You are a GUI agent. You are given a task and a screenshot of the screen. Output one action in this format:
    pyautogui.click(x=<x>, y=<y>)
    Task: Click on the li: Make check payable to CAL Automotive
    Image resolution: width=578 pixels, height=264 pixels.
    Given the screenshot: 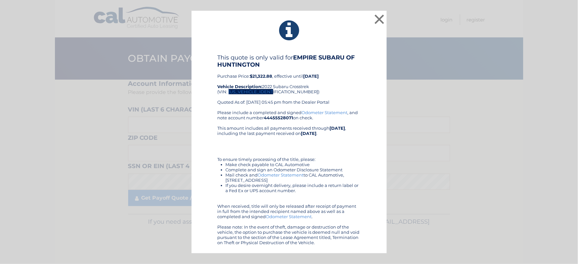 What is the action you would take?
    pyautogui.click(x=293, y=165)
    